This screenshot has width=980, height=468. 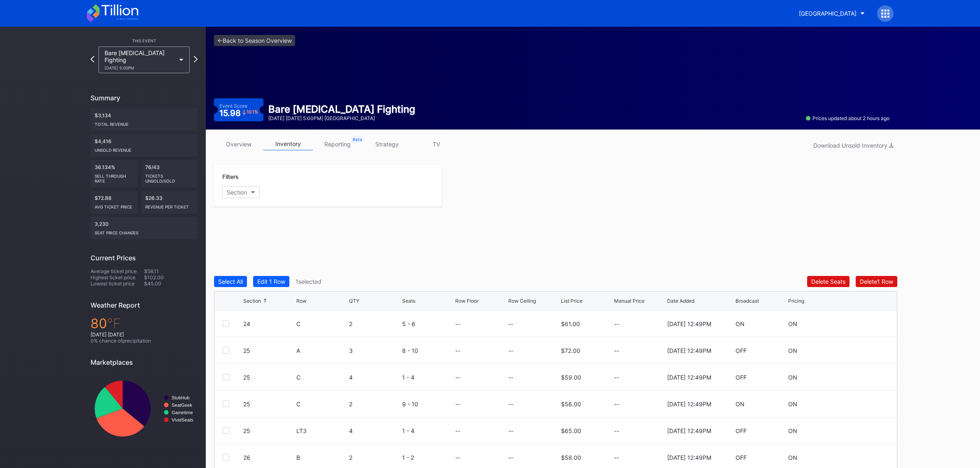 I want to click on div: 4, so click(x=375, y=431).